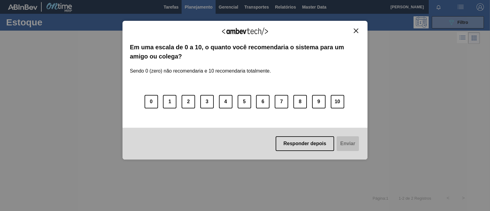 The width and height of the screenshot is (490, 211). I want to click on button: 1, so click(170, 102).